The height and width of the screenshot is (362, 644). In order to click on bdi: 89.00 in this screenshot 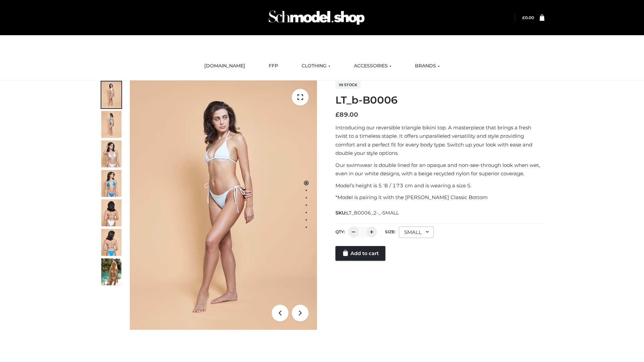, I will do `click(347, 114)`.